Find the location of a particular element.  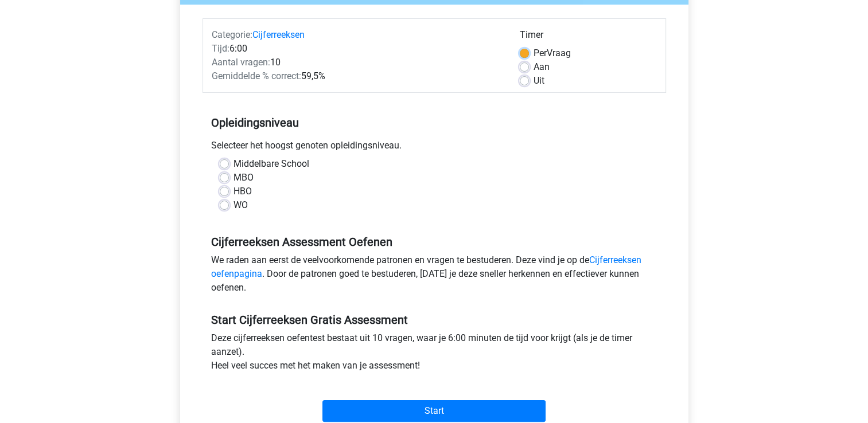

div: 6:00 is located at coordinates (357, 48).